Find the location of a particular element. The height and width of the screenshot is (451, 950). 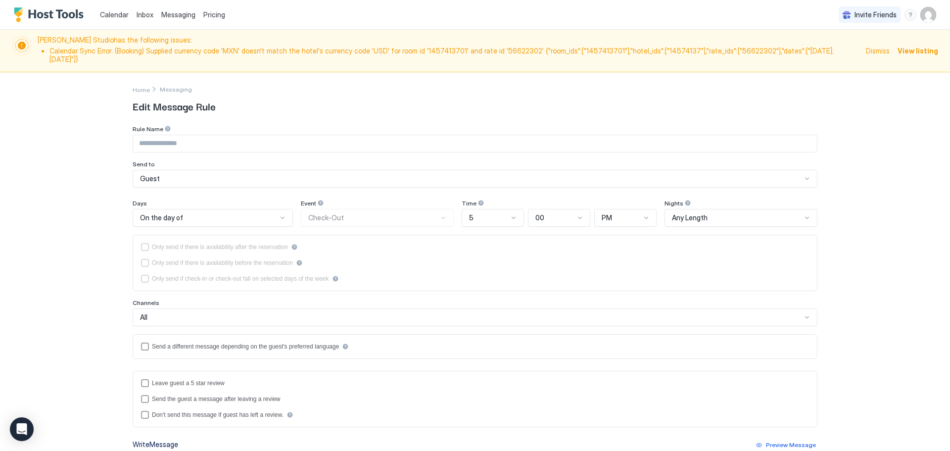

div: isLimited is located at coordinates (475, 279).